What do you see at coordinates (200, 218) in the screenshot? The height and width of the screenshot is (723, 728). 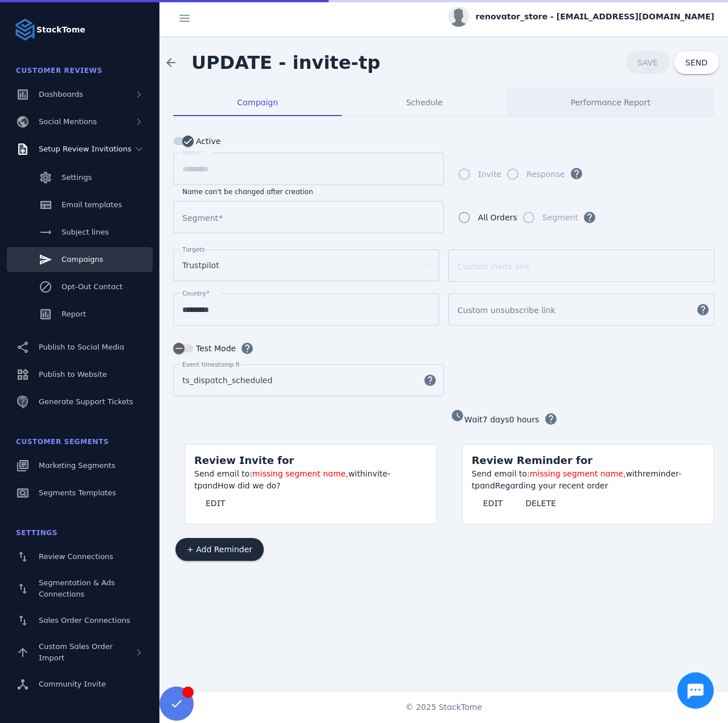 I see `mat-label: Segment` at bounding box center [200, 218].